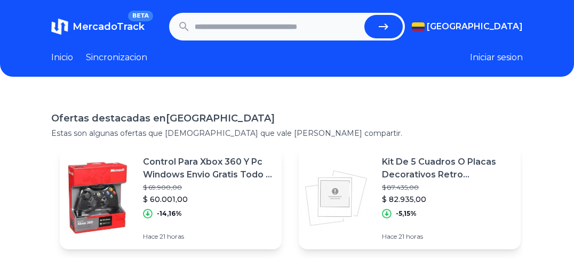 The image size is (574, 276). Describe the element at coordinates (169, 214) in the screenshot. I see `p: -14,16%` at that location.